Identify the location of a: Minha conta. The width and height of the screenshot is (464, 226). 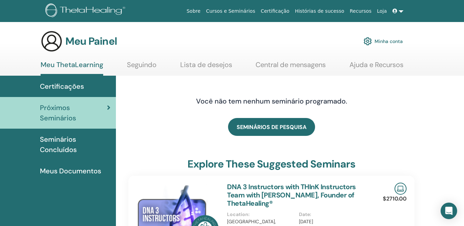
(383, 41).